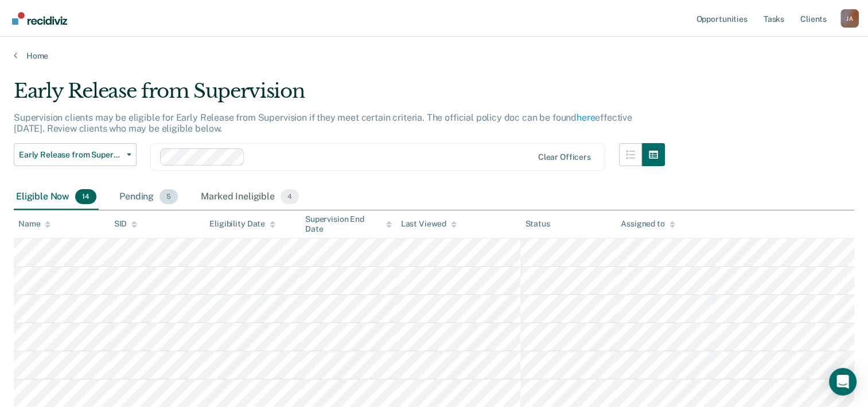 Image resolution: width=868 pixels, height=407 pixels. I want to click on div: Supervision End Date, so click(348, 224).